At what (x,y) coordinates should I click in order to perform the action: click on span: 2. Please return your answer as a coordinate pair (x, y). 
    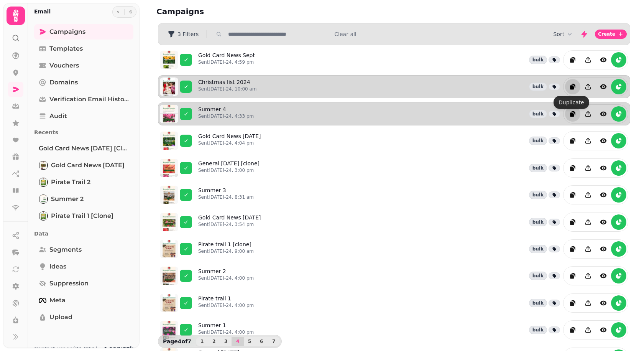
    Looking at the image, I should click on (214, 341).